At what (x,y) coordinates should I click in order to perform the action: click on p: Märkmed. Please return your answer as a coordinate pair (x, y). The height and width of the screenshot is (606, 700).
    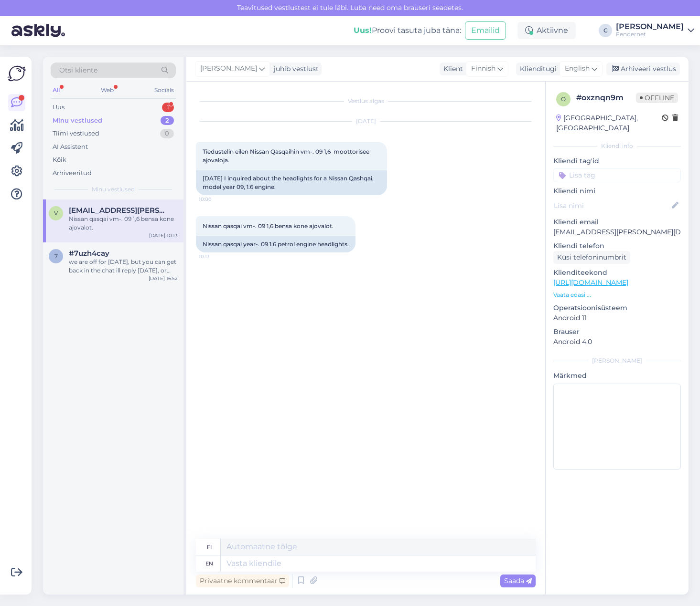
    Looking at the image, I should click on (617, 375).